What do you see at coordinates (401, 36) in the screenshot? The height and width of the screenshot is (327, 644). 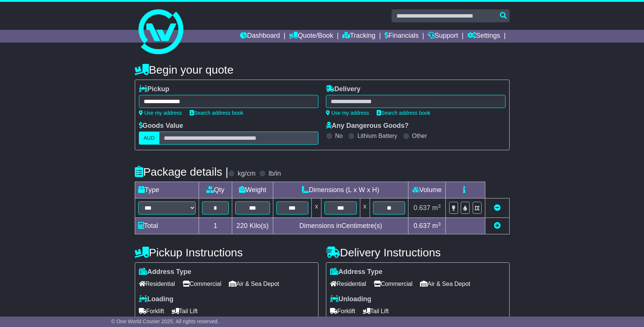 I see `a: Financials` at bounding box center [401, 36].